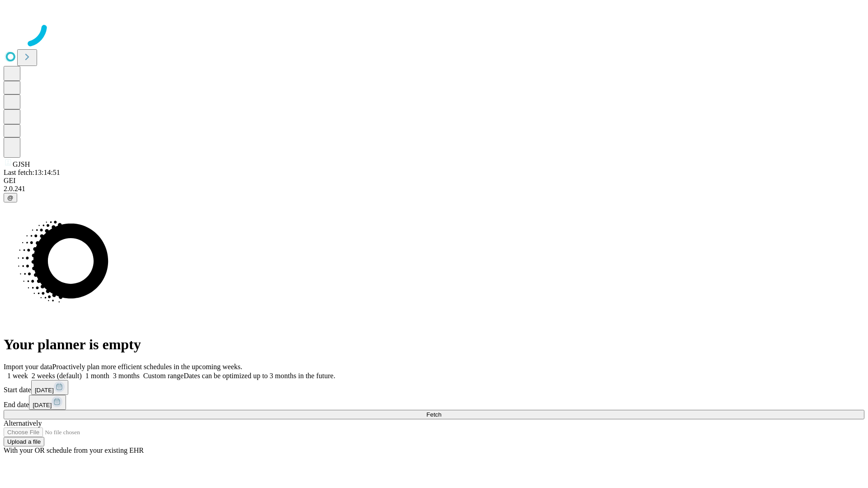  What do you see at coordinates (18, 375) in the screenshot?
I see `span: 1 week` at bounding box center [18, 375].